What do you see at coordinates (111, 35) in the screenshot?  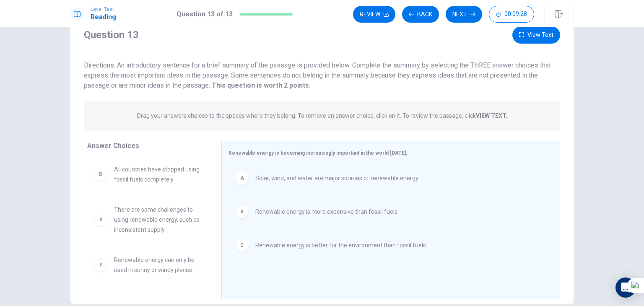 I see `h4: Question 13` at bounding box center [111, 35].